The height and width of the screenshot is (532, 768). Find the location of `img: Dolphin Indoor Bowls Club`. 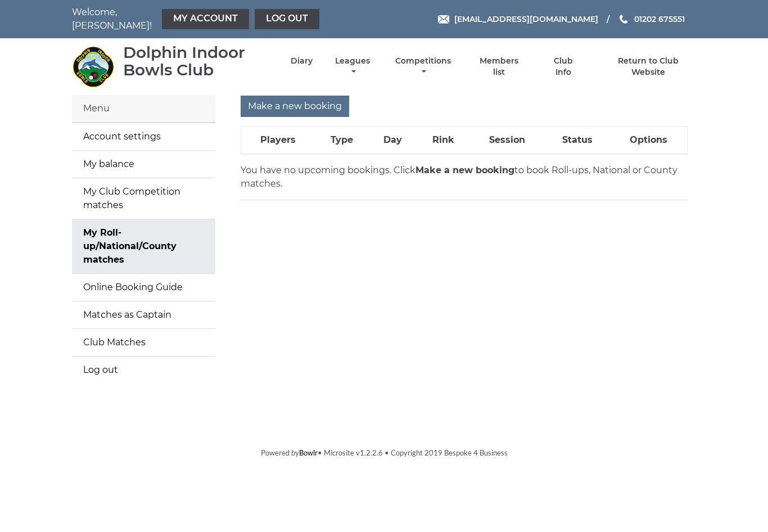

img: Dolphin Indoor Bowls Club is located at coordinates (93, 66).